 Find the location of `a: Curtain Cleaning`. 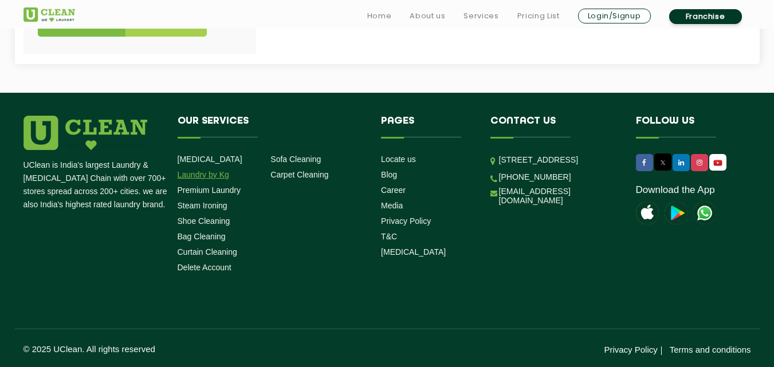

a: Curtain Cleaning is located at coordinates (208, 252).